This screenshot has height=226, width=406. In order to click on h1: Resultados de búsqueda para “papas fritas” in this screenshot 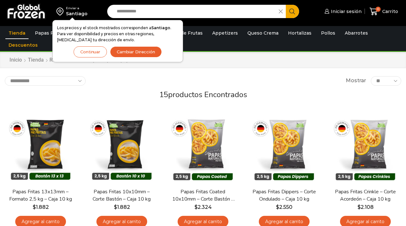, I will do `click(100, 60)`.